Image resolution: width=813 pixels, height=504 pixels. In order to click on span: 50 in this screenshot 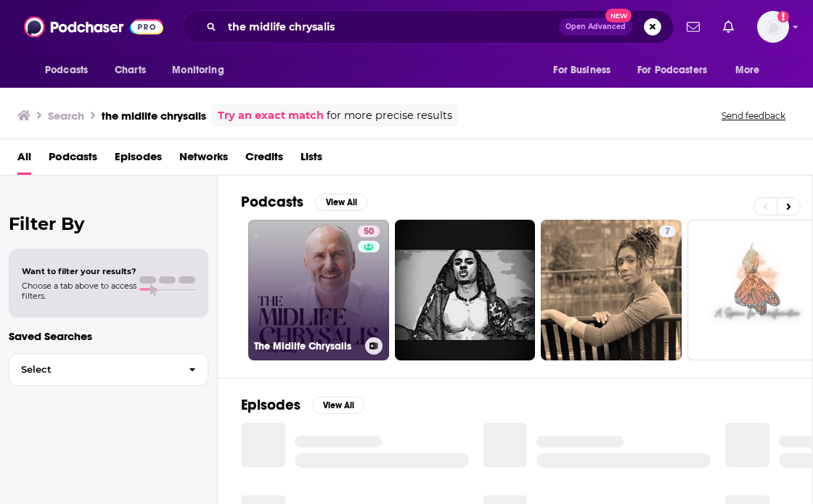, I will do `click(369, 232)`.